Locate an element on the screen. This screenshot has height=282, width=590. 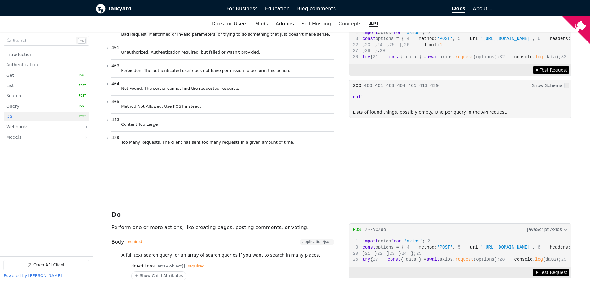
span: Models is located at coordinates (14, 137).